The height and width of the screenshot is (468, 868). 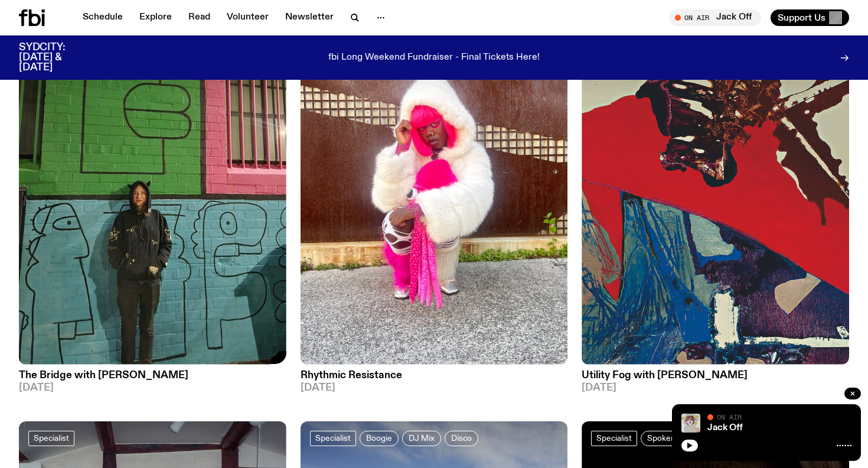 What do you see at coordinates (715, 18) in the screenshot?
I see `button: On AirJack Off` at bounding box center [715, 18].